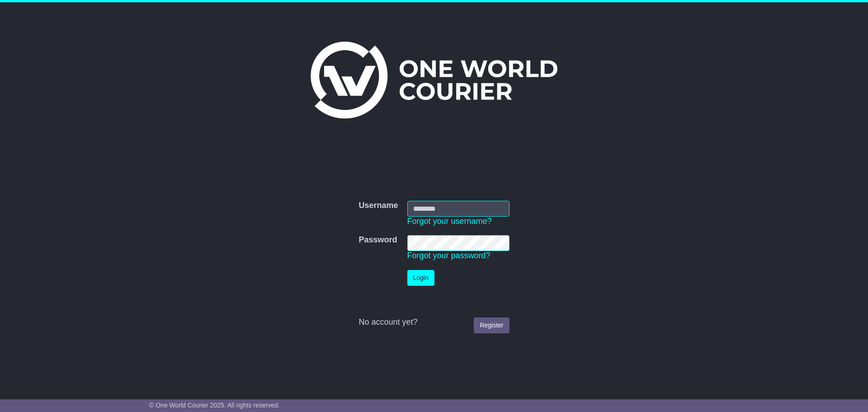 Image resolution: width=868 pixels, height=412 pixels. Describe the element at coordinates (449, 221) in the screenshot. I see `a: Forgot your username?` at that location.